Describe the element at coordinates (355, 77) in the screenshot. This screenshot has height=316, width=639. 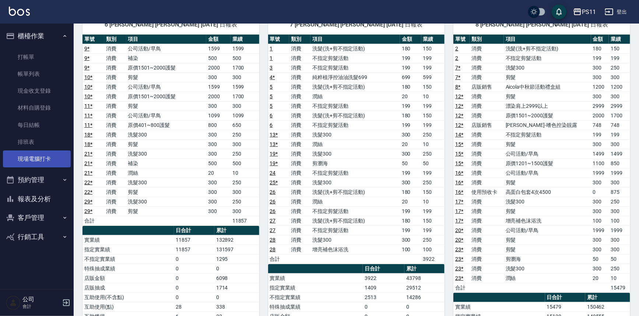
I see `td: 純粹植淨控油油洗髮699` at that location.